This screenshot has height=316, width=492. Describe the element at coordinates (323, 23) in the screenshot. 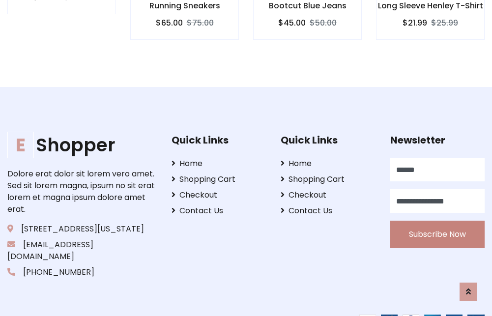

I see `del: $50.00` at that location.